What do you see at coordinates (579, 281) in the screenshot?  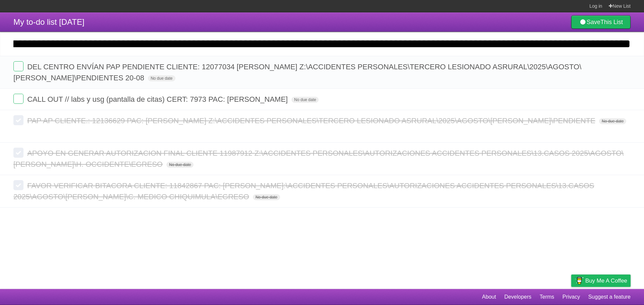 I see `img: Buy me a coffee` at bounding box center [579, 281].